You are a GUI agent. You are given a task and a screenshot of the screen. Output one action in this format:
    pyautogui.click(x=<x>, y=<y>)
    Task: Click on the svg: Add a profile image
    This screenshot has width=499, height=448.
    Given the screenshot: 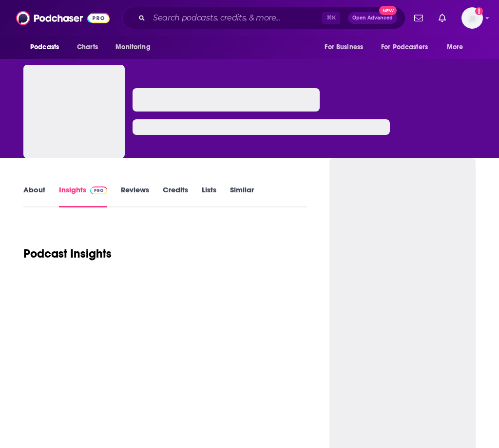 What is the action you would take?
    pyautogui.click(x=479, y=11)
    